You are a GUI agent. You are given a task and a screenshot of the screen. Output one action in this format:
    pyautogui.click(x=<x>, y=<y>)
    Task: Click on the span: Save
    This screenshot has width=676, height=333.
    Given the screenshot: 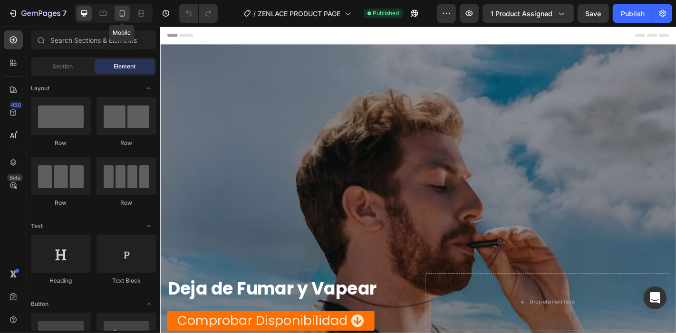 What is the action you would take?
    pyautogui.click(x=593, y=13)
    